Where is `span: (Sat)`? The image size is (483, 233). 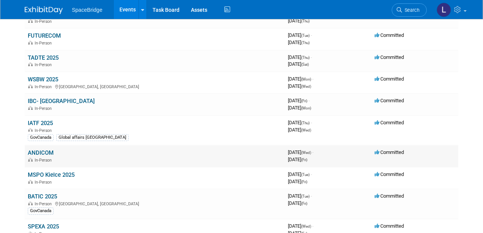
span: (Sat) is located at coordinates (305, 64).